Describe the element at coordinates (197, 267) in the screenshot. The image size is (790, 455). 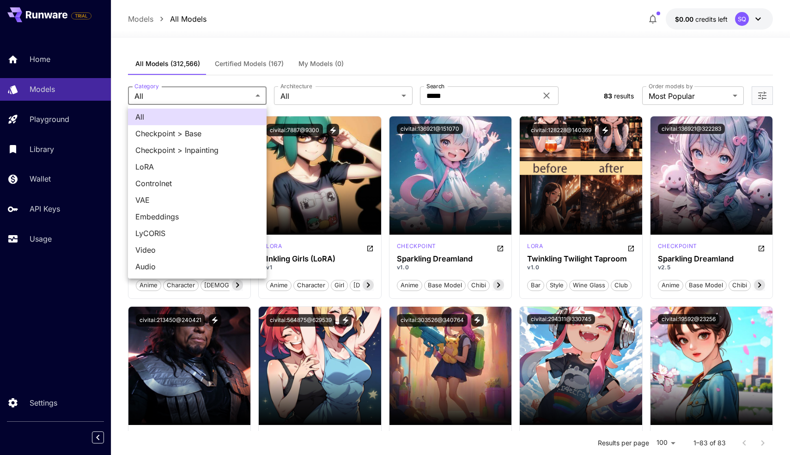
I see `span: Audio` at that location.